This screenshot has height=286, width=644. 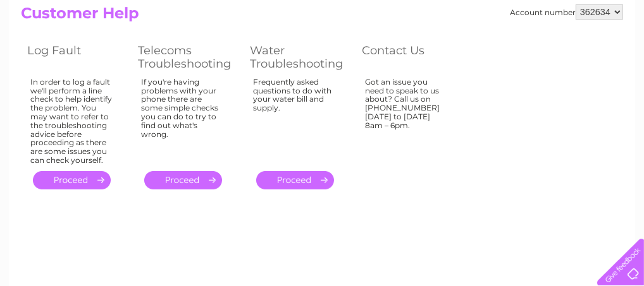 What do you see at coordinates (566, 12) in the screenshot?
I see `div: Account number` at bounding box center [566, 12].